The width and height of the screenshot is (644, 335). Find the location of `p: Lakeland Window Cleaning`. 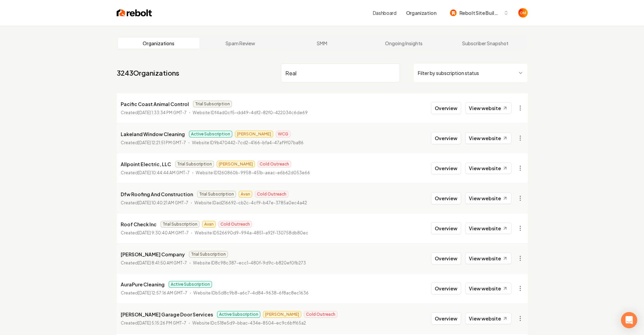

p: Lakeland Window Cleaning is located at coordinates (153, 134).